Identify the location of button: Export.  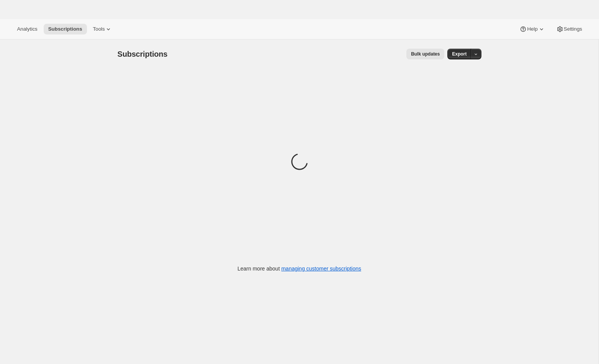
(459, 54).